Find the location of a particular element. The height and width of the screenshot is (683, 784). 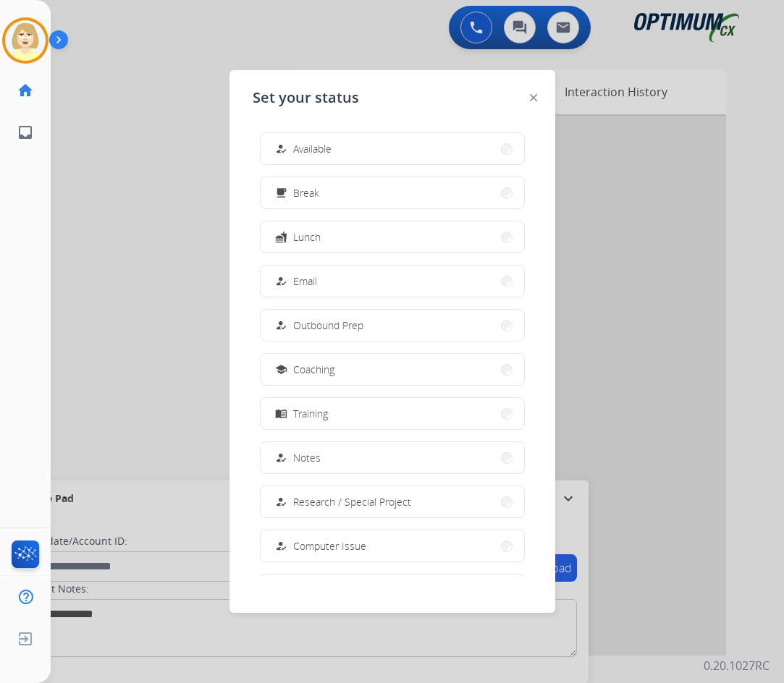

p: 0.20.1027RC is located at coordinates (736, 666).